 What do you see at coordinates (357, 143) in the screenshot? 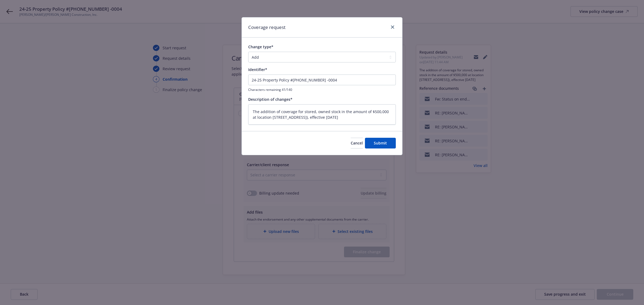
I see `span: Cancel` at bounding box center [357, 143].